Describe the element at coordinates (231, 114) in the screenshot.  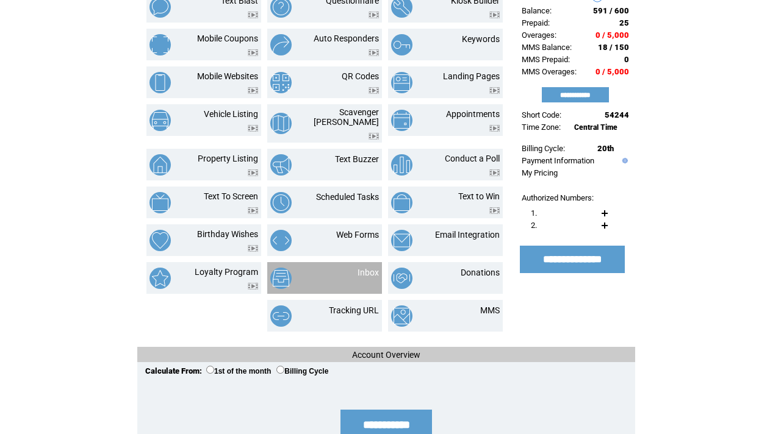
I see `a: Vehicle Listing` at that location.